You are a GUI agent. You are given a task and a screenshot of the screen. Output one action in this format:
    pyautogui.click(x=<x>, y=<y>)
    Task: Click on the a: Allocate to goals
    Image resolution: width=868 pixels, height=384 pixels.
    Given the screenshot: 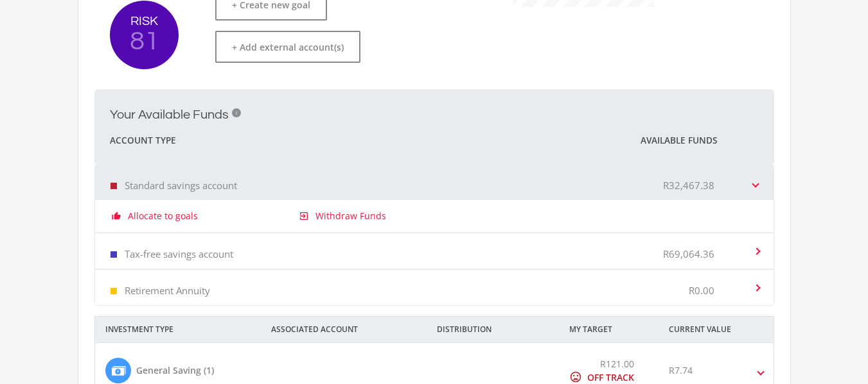 What is the action you would take?
    pyautogui.click(x=163, y=216)
    